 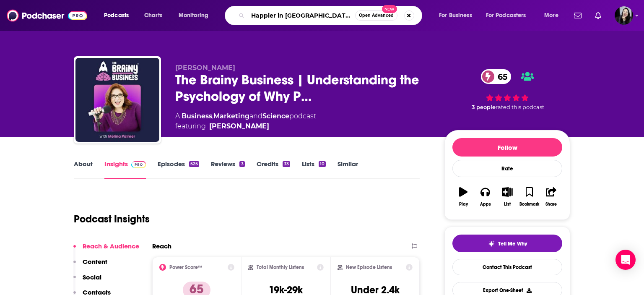 I want to click on p: Reach & Audience, so click(x=111, y=246).